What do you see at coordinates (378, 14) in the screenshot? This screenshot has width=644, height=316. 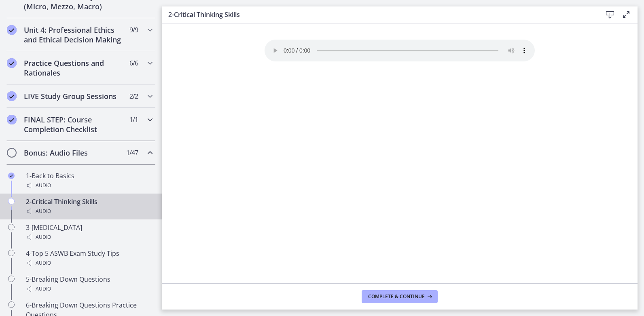 I see `h3: 2-Critical Thinking Skills` at bounding box center [378, 14].